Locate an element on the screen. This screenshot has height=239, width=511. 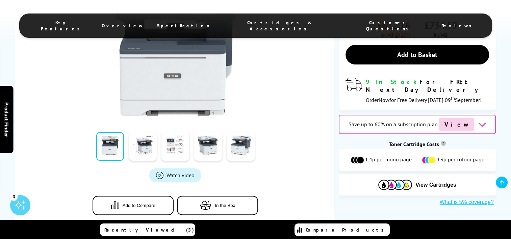
span: Add to Compare is located at coordinates (139, 205).